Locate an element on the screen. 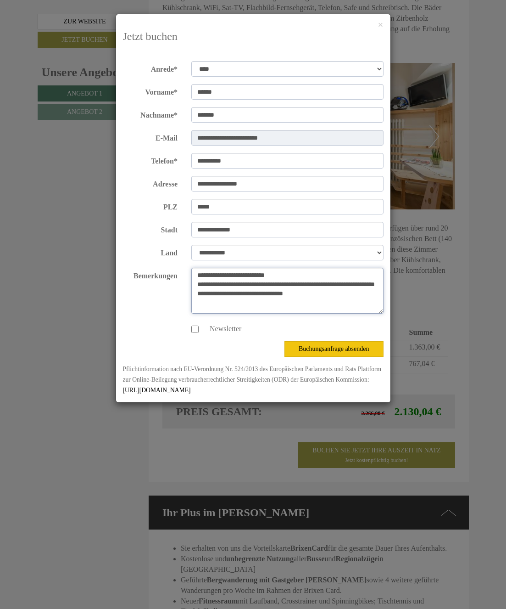 The image size is (506, 609). label: Bemerkungen is located at coordinates (151, 274).